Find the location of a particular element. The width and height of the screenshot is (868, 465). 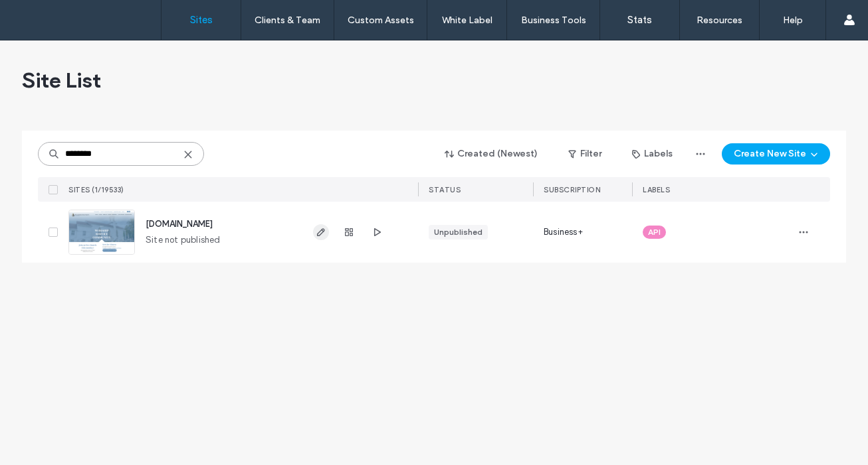

button: Labels is located at coordinates (652, 154).